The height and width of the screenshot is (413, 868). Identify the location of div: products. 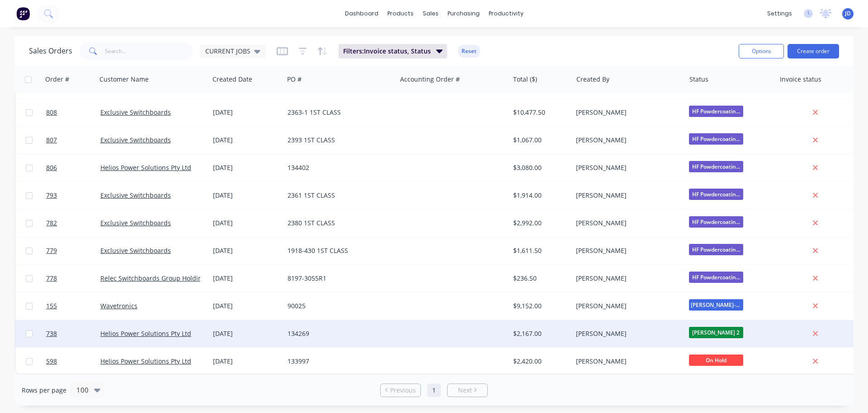
(401, 13).